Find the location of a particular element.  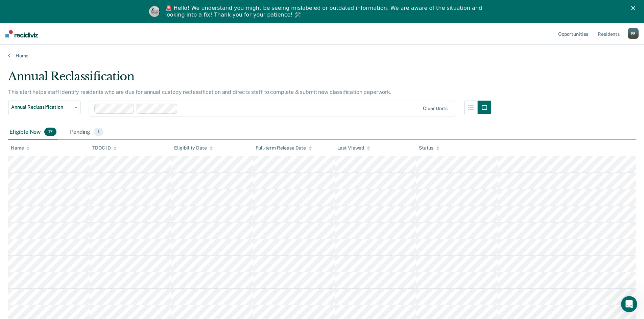

div: P R is located at coordinates (633, 34).